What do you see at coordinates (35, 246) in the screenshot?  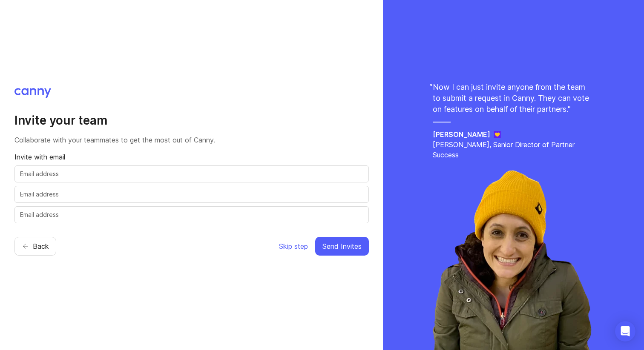 I see `button: Back` at bounding box center [35, 246].